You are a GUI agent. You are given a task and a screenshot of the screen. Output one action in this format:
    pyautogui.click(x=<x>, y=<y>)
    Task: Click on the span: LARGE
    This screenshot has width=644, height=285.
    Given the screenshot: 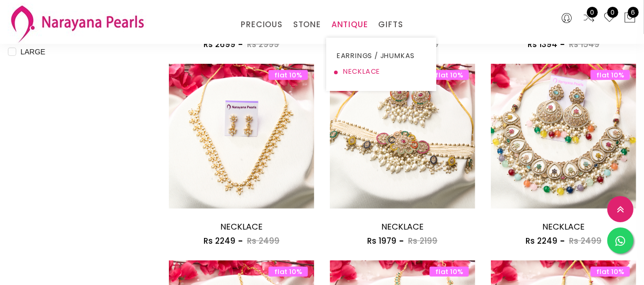 What is the action you would take?
    pyautogui.click(x=32, y=52)
    